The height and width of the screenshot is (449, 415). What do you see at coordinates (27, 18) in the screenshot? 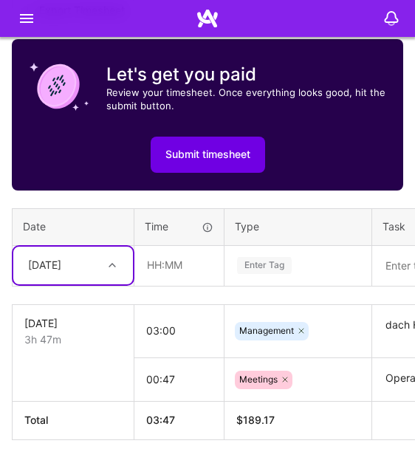
I see `i: icon Menu` at bounding box center [27, 18].